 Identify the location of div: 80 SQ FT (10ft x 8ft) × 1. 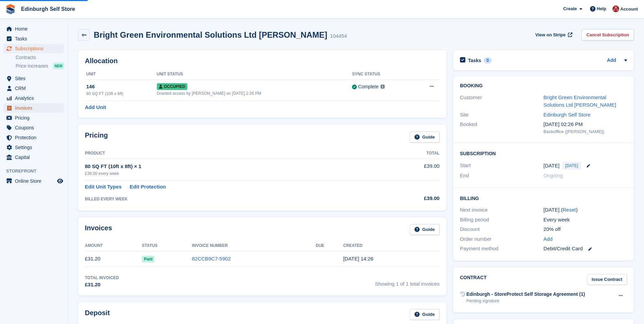
(233, 166).